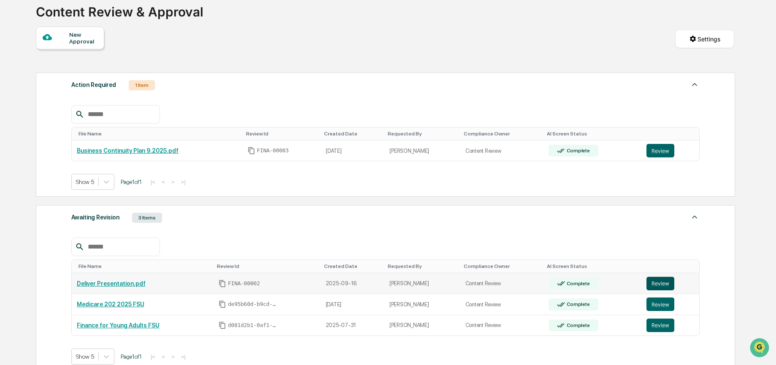 This screenshot has width=776, height=365. Describe the element at coordinates (142, 85) in the screenshot. I see `div: 1 Item` at that location.